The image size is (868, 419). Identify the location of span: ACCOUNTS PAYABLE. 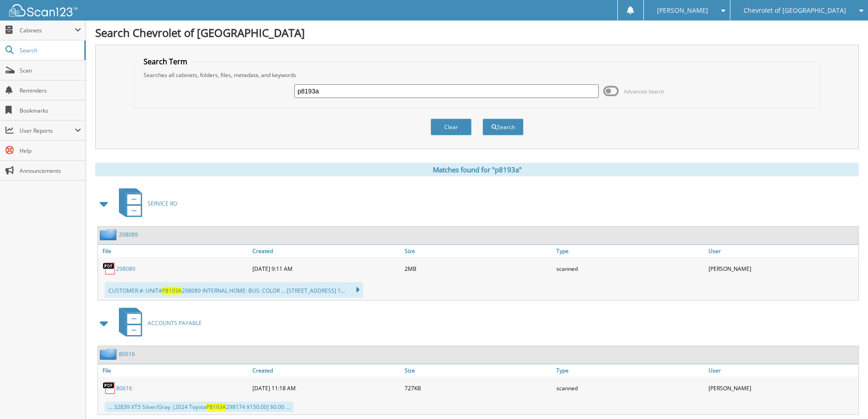
(174, 323).